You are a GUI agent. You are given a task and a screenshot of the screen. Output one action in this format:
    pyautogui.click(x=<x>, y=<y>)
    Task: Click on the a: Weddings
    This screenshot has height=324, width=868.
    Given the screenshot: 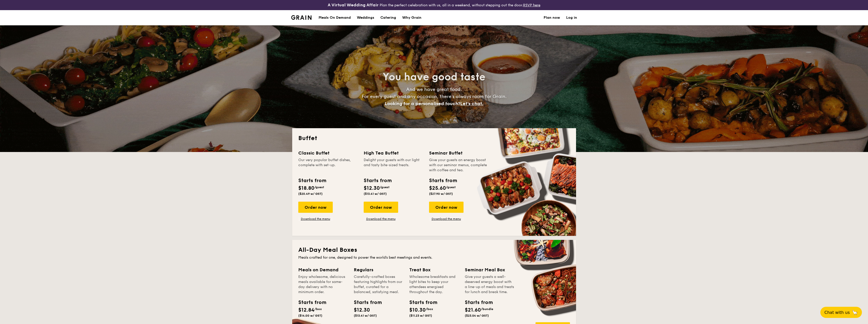 What is the action you would take?
    pyautogui.click(x=365, y=18)
    